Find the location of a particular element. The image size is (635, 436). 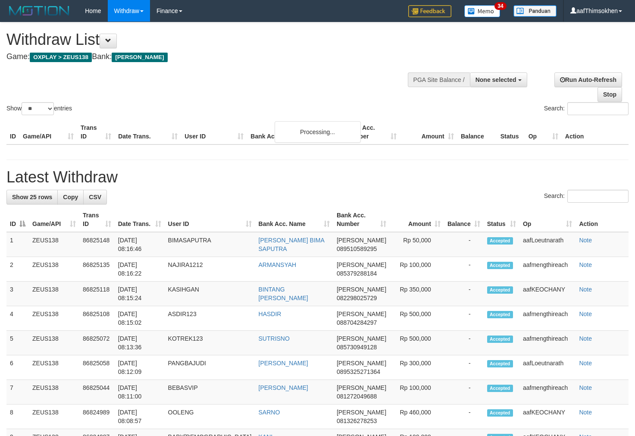

th: Bank Acc. Name: activate to sort column ascending is located at coordinates (294, 220).